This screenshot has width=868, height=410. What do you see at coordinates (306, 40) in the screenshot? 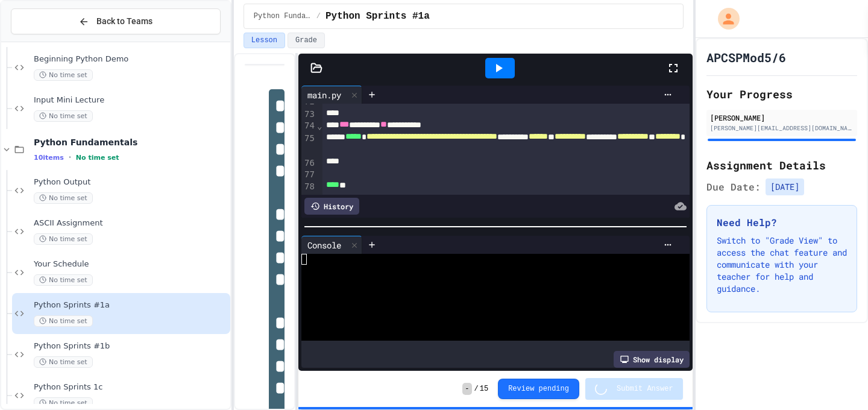
I see `button: Grade` at bounding box center [306, 40].